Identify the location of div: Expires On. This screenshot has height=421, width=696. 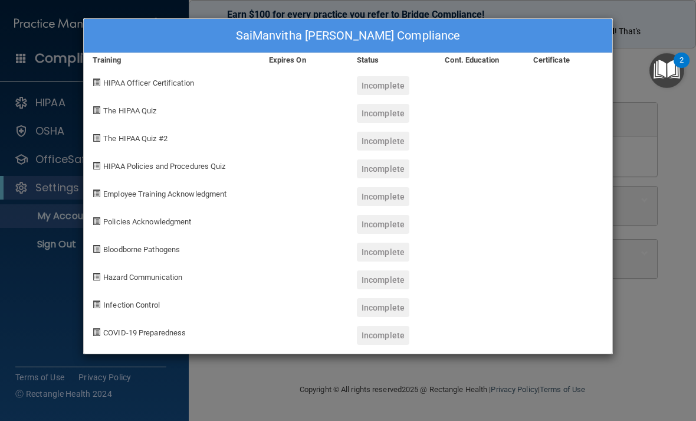
(304, 60).